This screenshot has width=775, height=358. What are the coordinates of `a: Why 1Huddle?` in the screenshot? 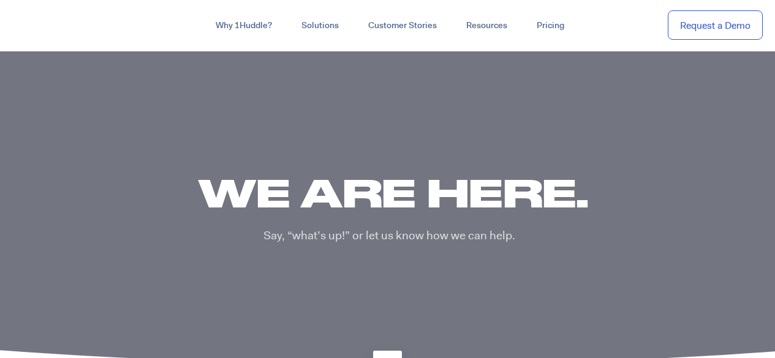 It's located at (244, 26).